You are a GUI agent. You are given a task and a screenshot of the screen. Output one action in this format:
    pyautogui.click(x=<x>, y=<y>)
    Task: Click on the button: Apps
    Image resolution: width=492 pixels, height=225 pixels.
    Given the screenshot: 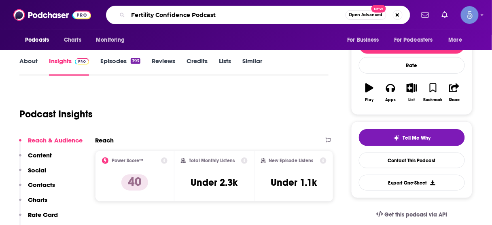 What is the action you would take?
    pyautogui.click(x=390, y=93)
    